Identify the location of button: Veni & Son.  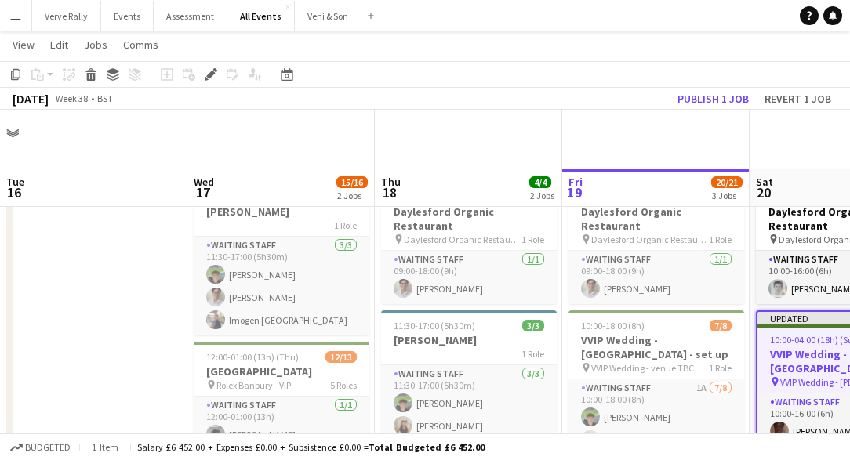
(328, 16).